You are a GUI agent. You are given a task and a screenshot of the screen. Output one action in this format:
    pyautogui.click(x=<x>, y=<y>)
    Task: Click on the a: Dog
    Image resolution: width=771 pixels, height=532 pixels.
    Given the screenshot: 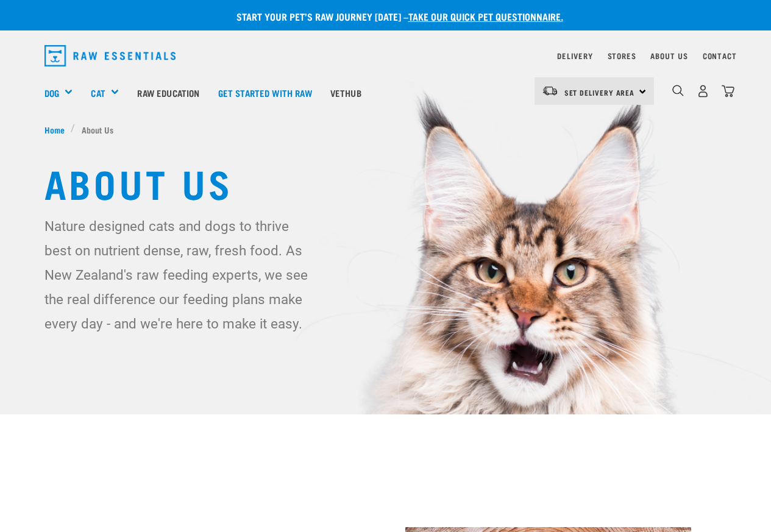 What is the action you would take?
    pyautogui.click(x=52, y=93)
    